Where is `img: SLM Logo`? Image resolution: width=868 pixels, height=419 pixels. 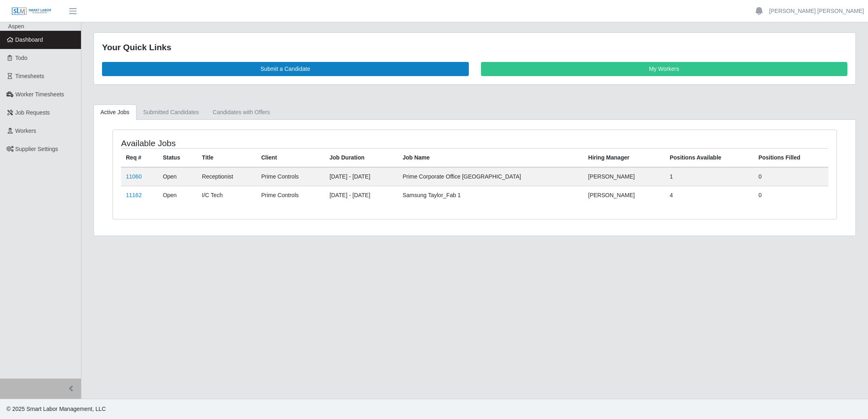
img: SLM Logo is located at coordinates (31, 11).